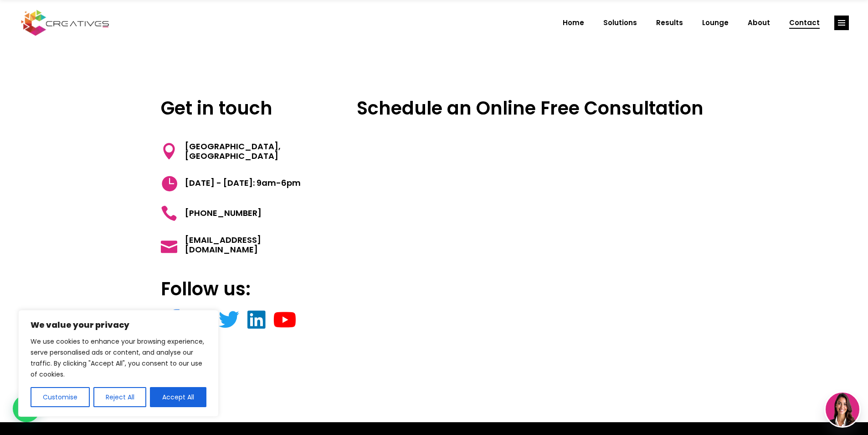 The width and height of the screenshot is (868, 435). Describe the element at coordinates (574, 23) in the screenshot. I see `span: Home` at that location.